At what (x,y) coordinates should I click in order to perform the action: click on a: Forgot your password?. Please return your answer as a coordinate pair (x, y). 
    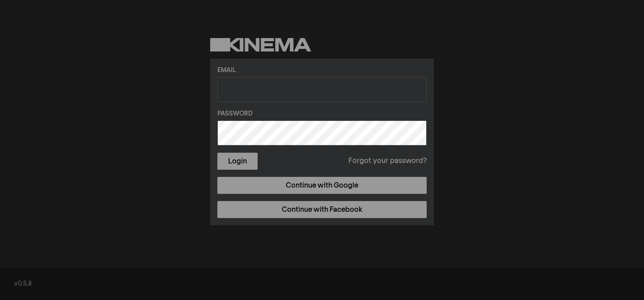
    Looking at the image, I should click on (387, 161).